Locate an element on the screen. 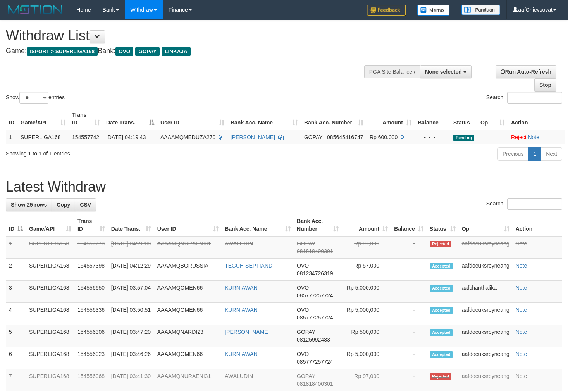 Image resolution: width=568 pixels, height=392 pixels. td: 2 is located at coordinates (16, 269).